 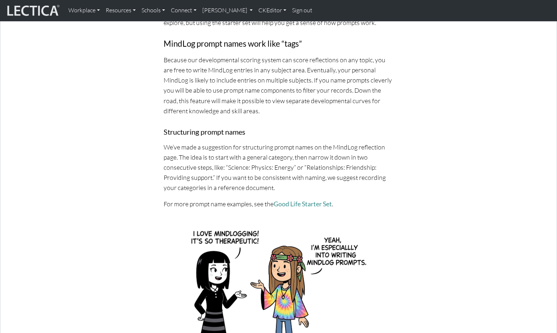 What do you see at coordinates (184, 11) in the screenshot?
I see `a: Connect` at bounding box center [184, 11].